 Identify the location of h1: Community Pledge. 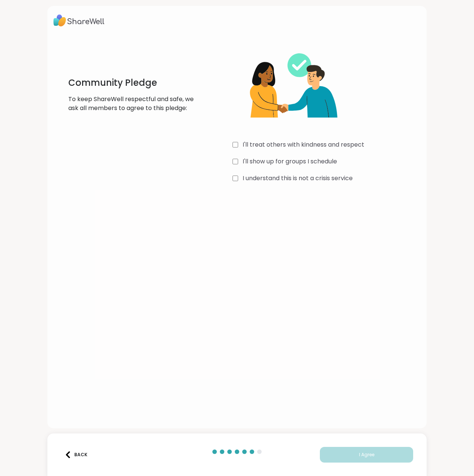
(131, 83).